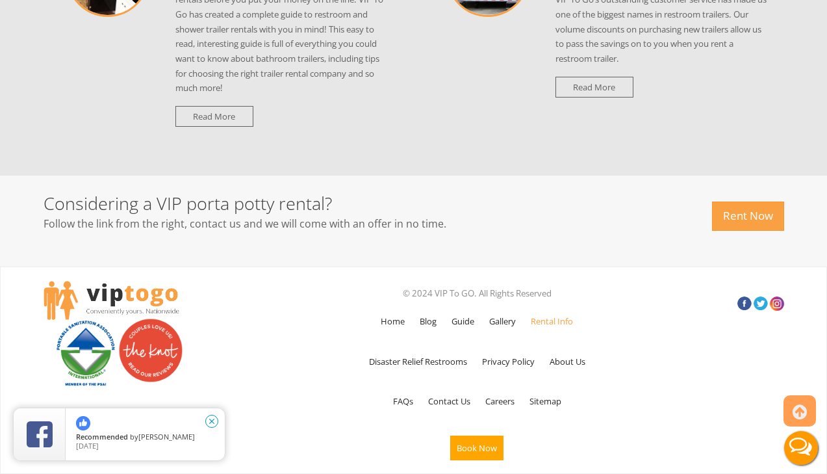 Image resolution: width=827 pixels, height=474 pixels. What do you see at coordinates (111, 300) in the screenshot?
I see `img: viptogo LogoVIPTOGO` at bounding box center [111, 300].